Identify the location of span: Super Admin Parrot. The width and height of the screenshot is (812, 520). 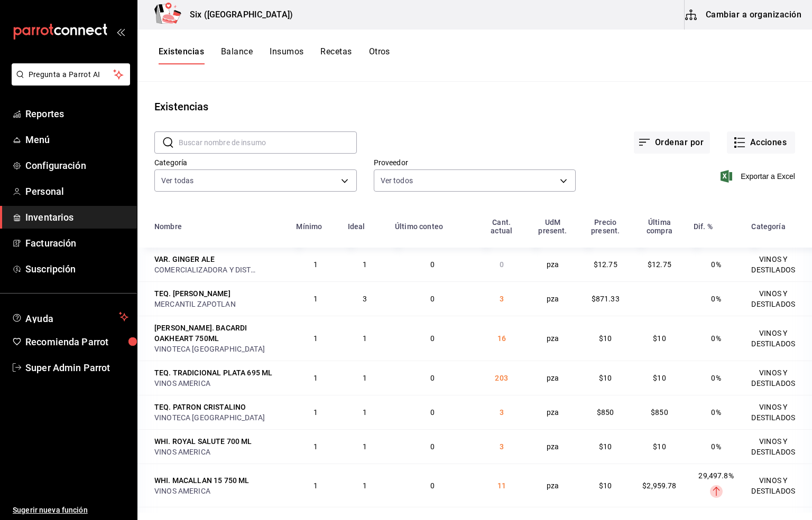
(77, 368).